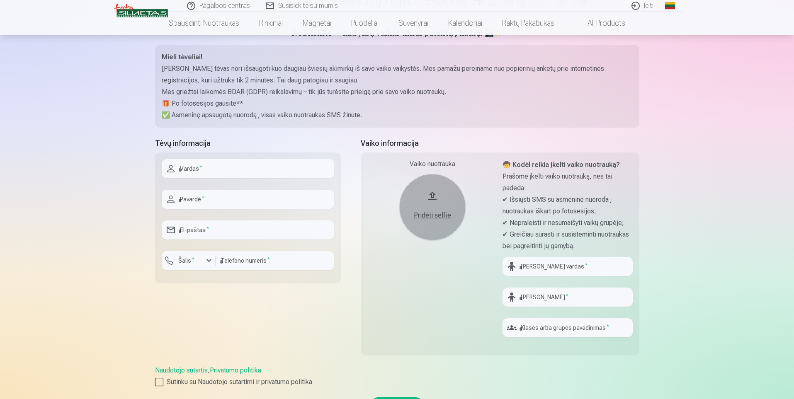 This screenshot has width=794, height=399. I want to click on p: ✔ Greičiau surasti ir susisteminti nuotraukas bei pagreitinti jų gamybą., so click(568, 241).